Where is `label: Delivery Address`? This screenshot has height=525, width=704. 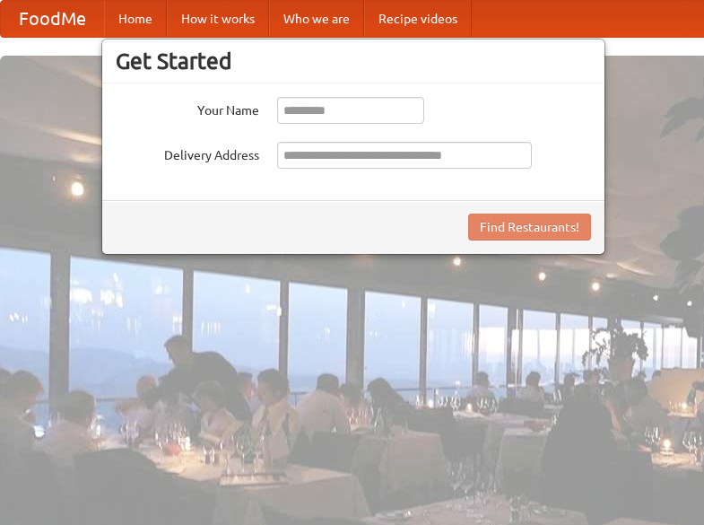
label: Delivery Address is located at coordinates (187, 152).